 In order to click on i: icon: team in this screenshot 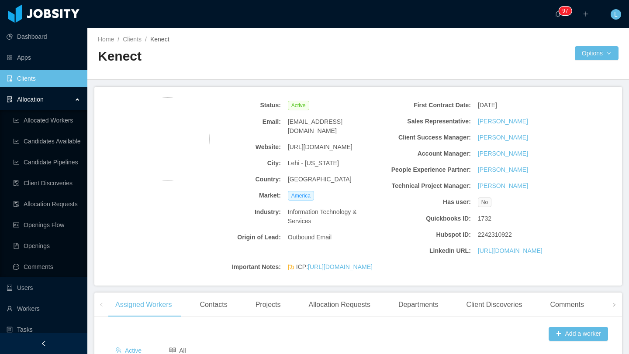, I will do `click(118, 351)`.